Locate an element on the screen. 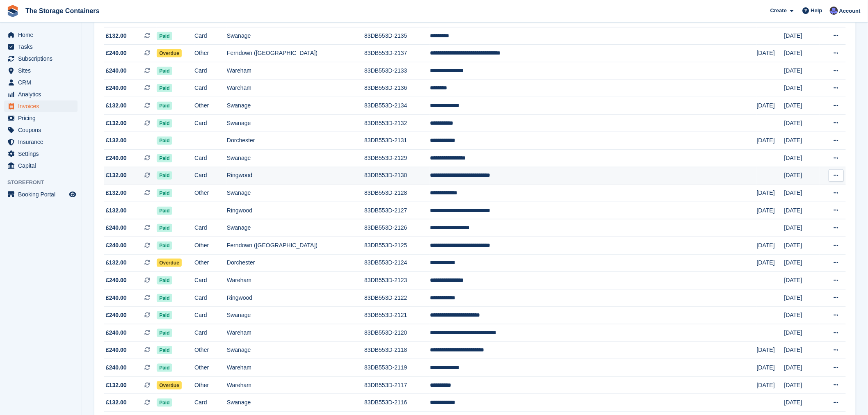 The height and width of the screenshot is (415, 868). span: Help is located at coordinates (817, 11).